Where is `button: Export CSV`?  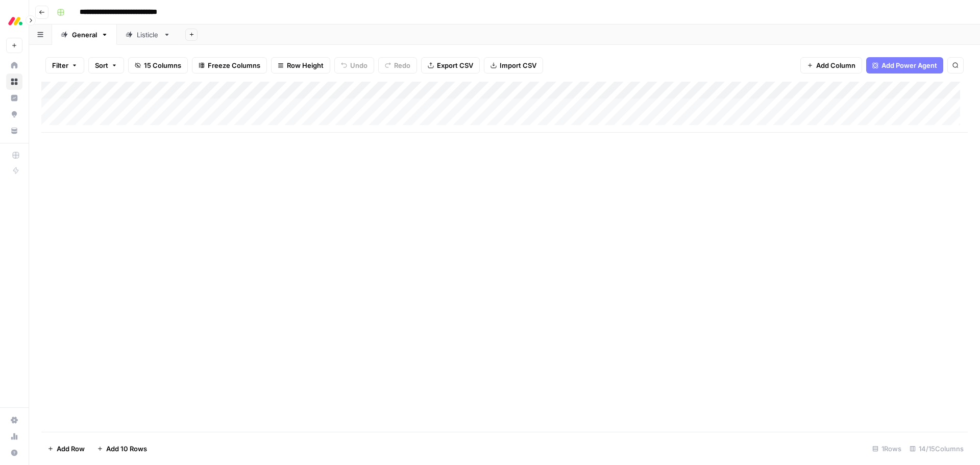
button: Export CSV is located at coordinates (450, 66).